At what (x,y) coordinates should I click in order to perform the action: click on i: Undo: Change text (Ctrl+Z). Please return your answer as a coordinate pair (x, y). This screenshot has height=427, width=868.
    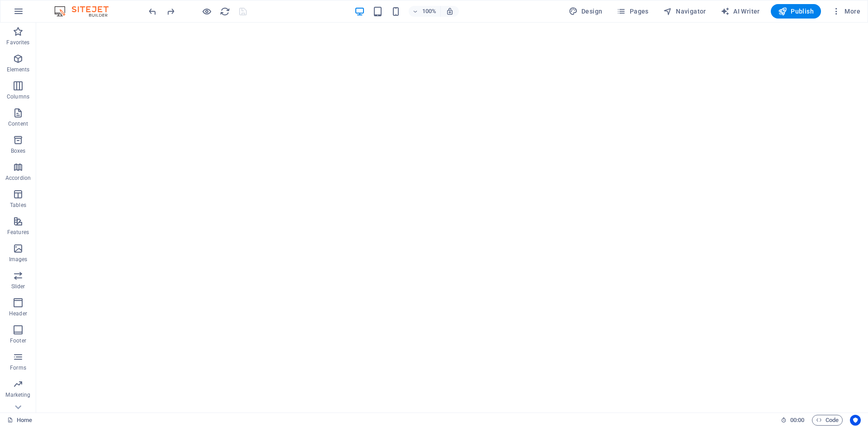
    Looking at the image, I should click on (152, 11).